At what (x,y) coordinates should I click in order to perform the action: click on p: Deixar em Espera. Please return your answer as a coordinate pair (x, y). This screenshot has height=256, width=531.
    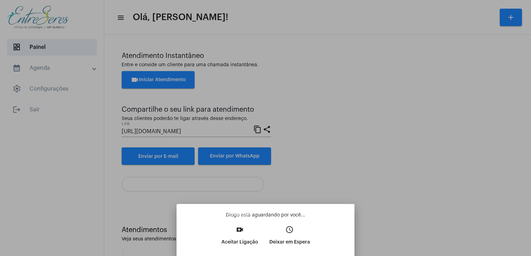
    Looking at the image, I should click on (289, 242).